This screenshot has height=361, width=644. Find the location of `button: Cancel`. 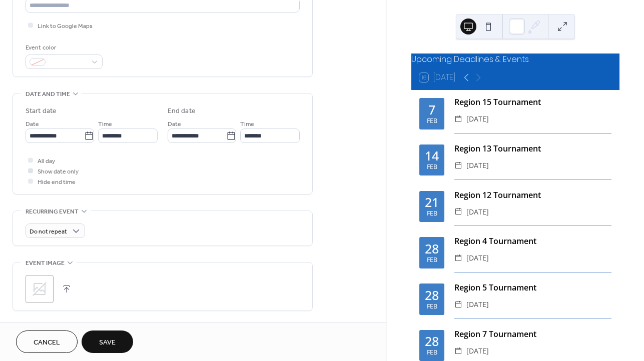

button: Cancel is located at coordinates (46, 341).